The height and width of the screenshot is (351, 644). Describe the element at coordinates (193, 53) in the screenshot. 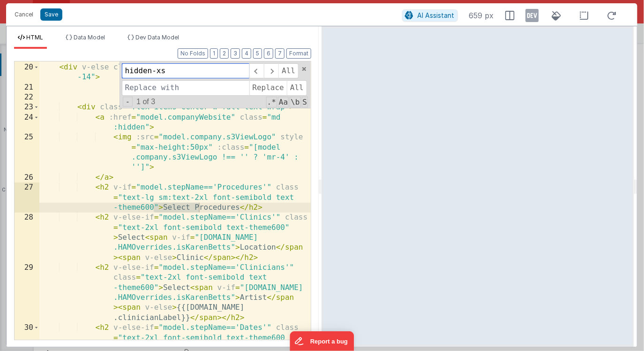

I see `button: No Folds` at that location.